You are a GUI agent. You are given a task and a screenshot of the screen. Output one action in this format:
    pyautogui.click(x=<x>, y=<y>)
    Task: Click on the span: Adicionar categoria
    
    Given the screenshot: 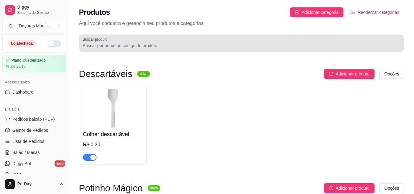 What is the action you would take?
    pyautogui.click(x=321, y=12)
    